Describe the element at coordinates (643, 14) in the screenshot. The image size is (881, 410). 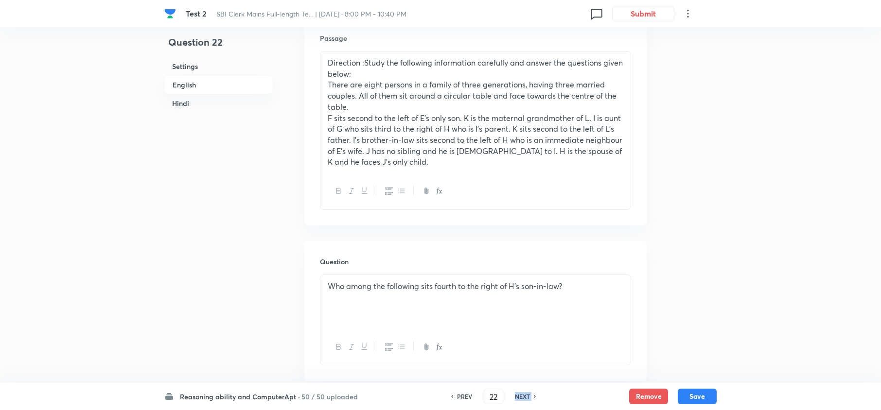
I see `button: Submit` at that location.